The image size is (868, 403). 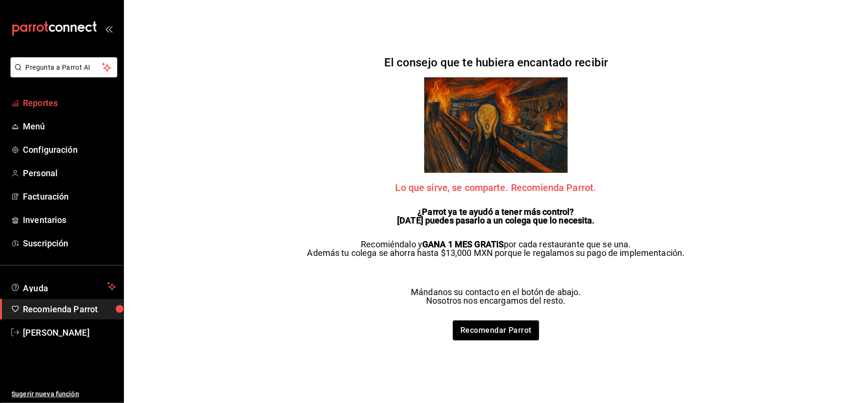 I want to click on span: Pregunta a Parrot AI, so click(x=64, y=67).